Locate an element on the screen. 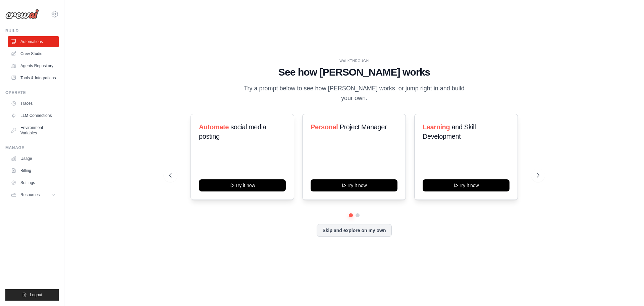 The width and height of the screenshot is (644, 306). a: LLM Connections is located at coordinates (33, 116).